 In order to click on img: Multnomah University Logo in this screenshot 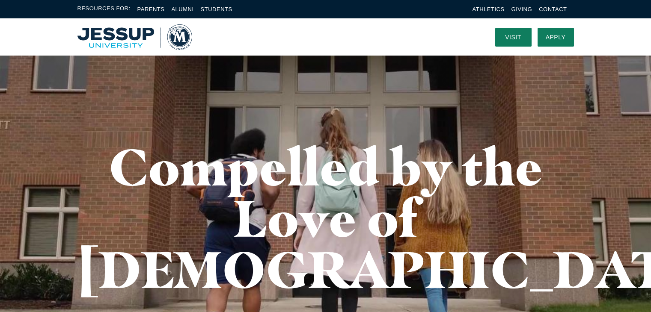, I will do `click(135, 37)`.